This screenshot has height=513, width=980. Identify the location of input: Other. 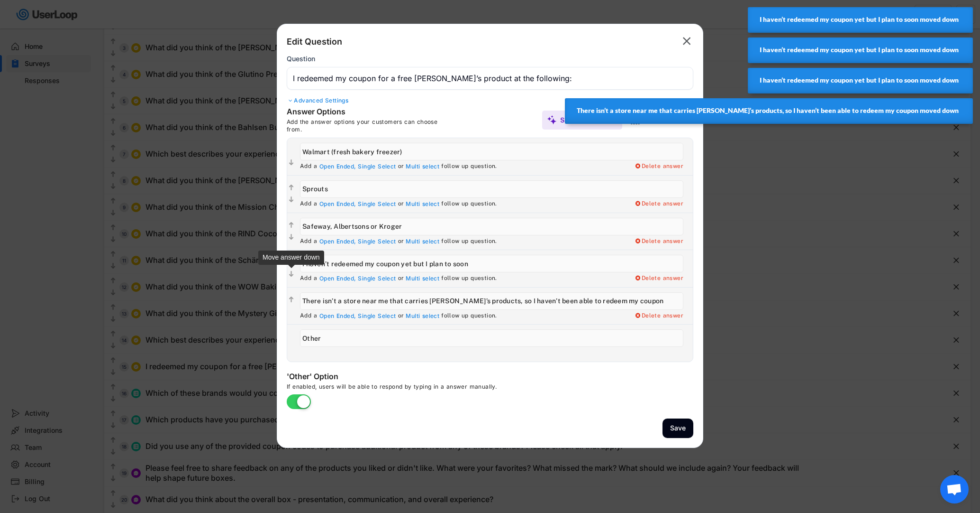
(491, 337).